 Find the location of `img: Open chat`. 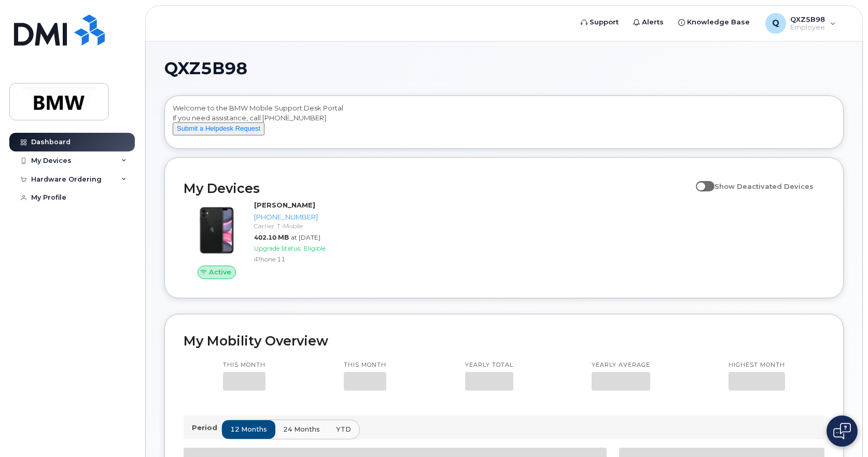

img: Open chat is located at coordinates (841, 431).